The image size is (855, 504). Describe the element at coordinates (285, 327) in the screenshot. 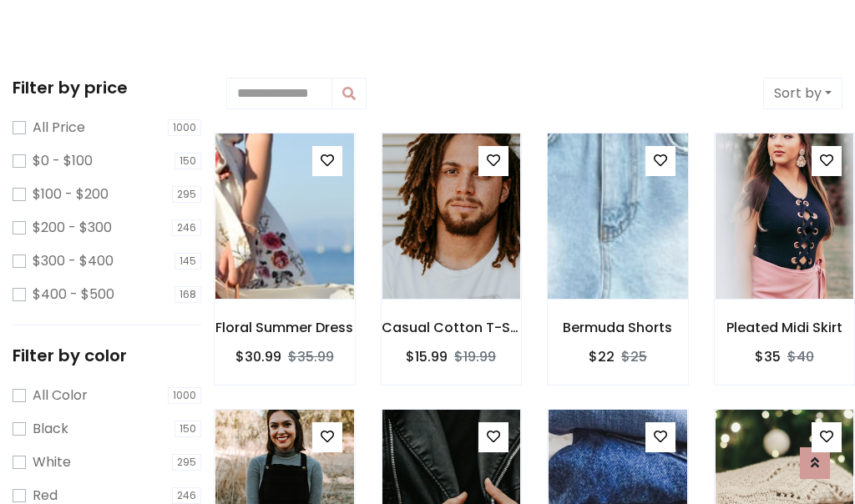

I see `h6: Floral Summer Dress` at that location.